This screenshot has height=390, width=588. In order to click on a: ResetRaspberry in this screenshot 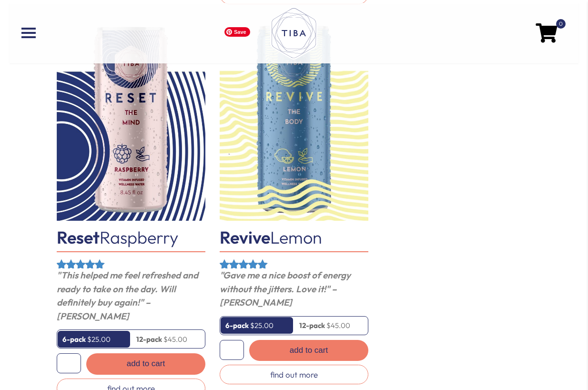, I will do `click(117, 236)`.